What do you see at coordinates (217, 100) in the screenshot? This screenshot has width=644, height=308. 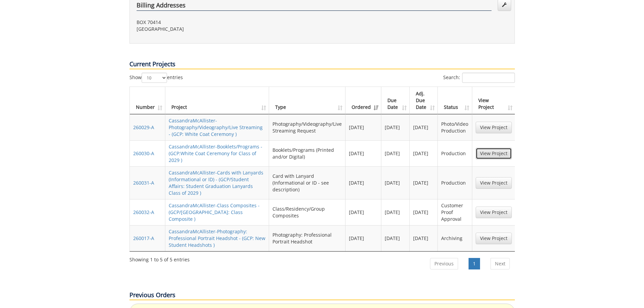 I see `th: Project: activate to sort column ascending` at bounding box center [217, 100].